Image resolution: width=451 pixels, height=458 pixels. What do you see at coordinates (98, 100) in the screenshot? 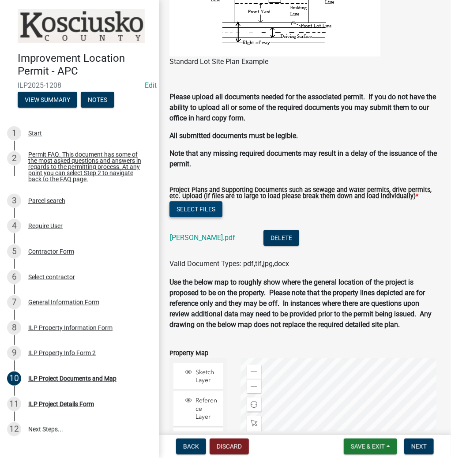
I see `button: Notes` at bounding box center [98, 100].